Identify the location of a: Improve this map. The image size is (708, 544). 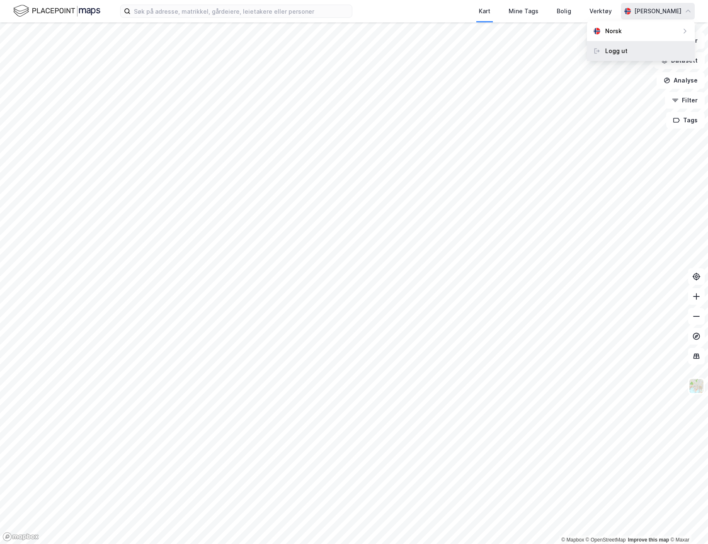
(648, 539).